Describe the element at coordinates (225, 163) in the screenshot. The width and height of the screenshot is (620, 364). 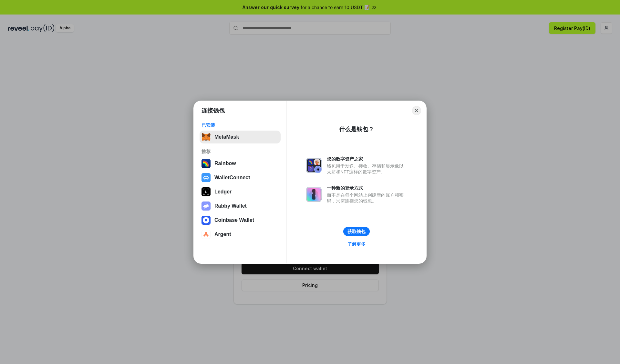
I see `div: Rainbow` at that location.